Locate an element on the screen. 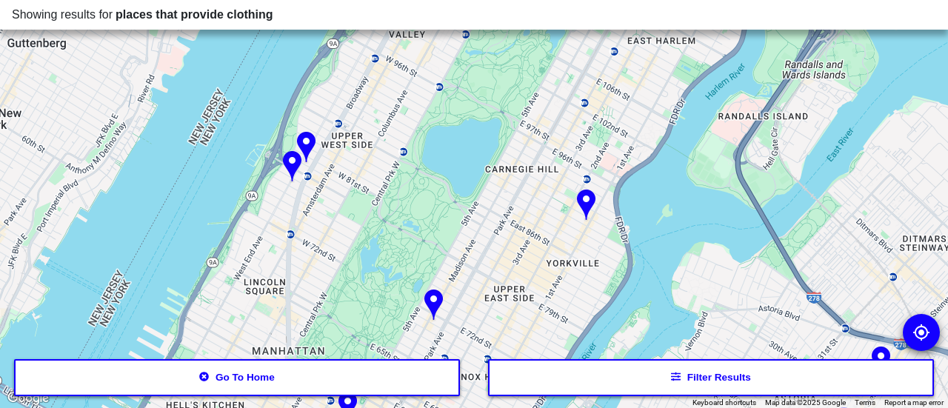  button: Go to home is located at coordinates (237, 378).